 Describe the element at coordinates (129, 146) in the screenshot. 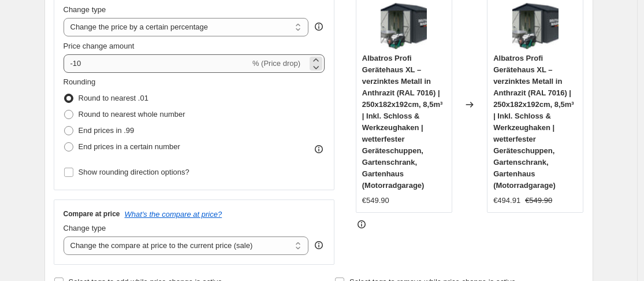

I see `span: End prices in a certain number` at that location.